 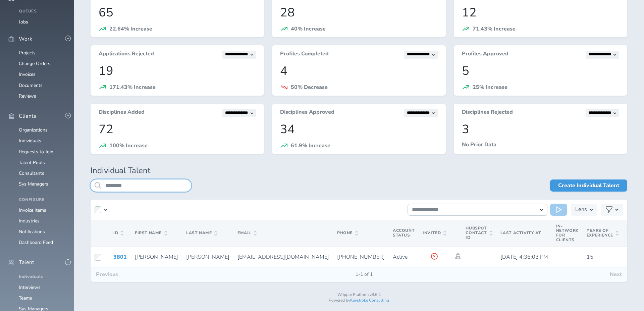 I want to click on a: Projects, so click(x=27, y=53).